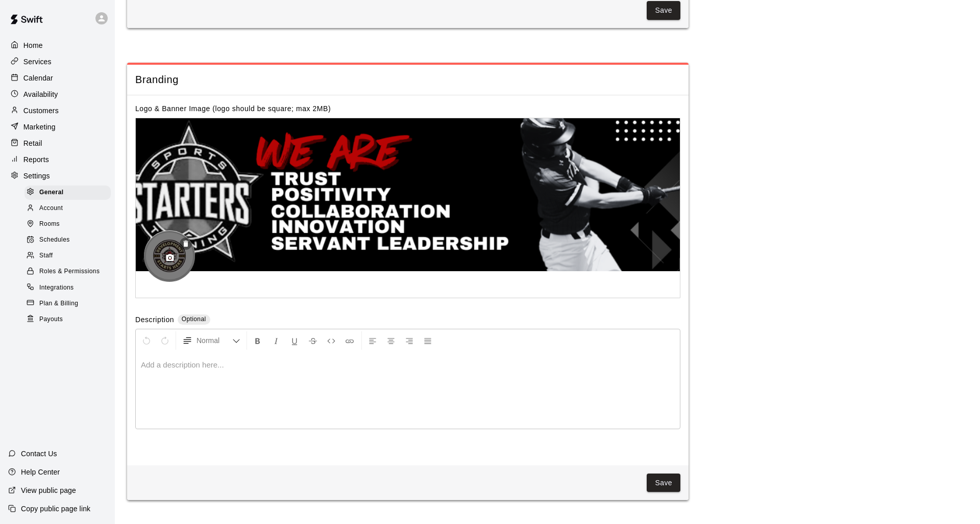  I want to click on a: Integrations, so click(69, 288).